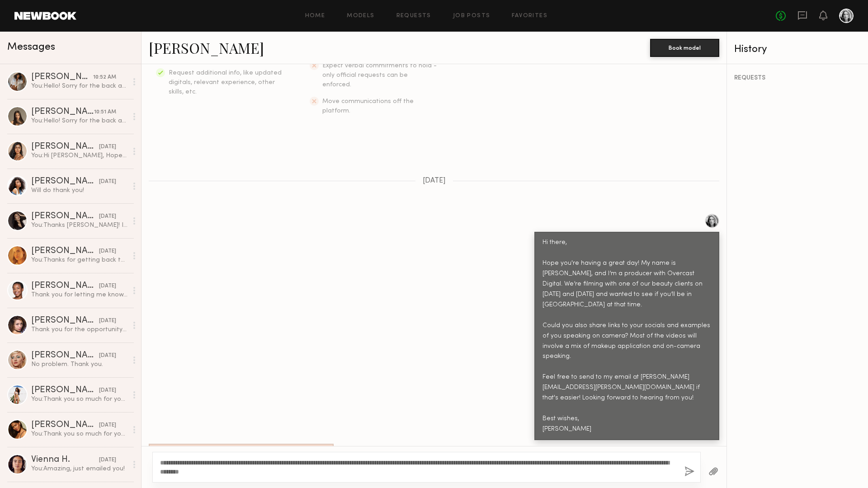  Describe the element at coordinates (797, 49) in the screenshot. I see `div: History` at that location.